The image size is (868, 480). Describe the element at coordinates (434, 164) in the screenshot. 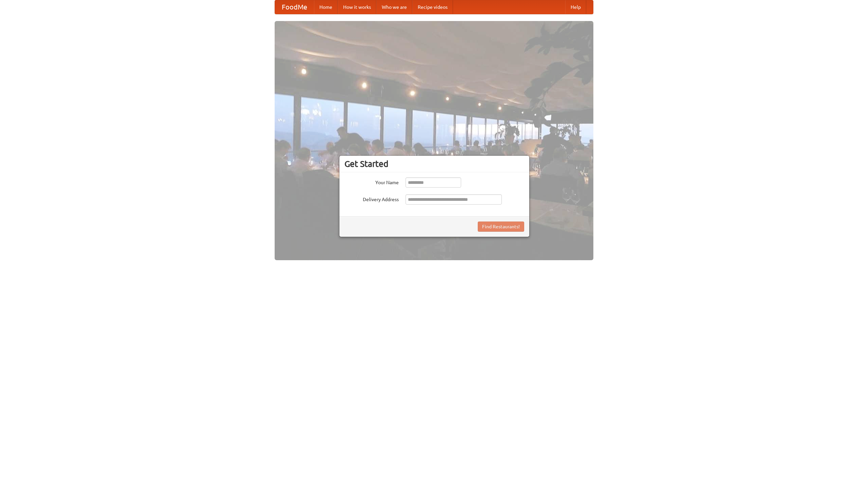

I see `h3: Get Started` at that location.